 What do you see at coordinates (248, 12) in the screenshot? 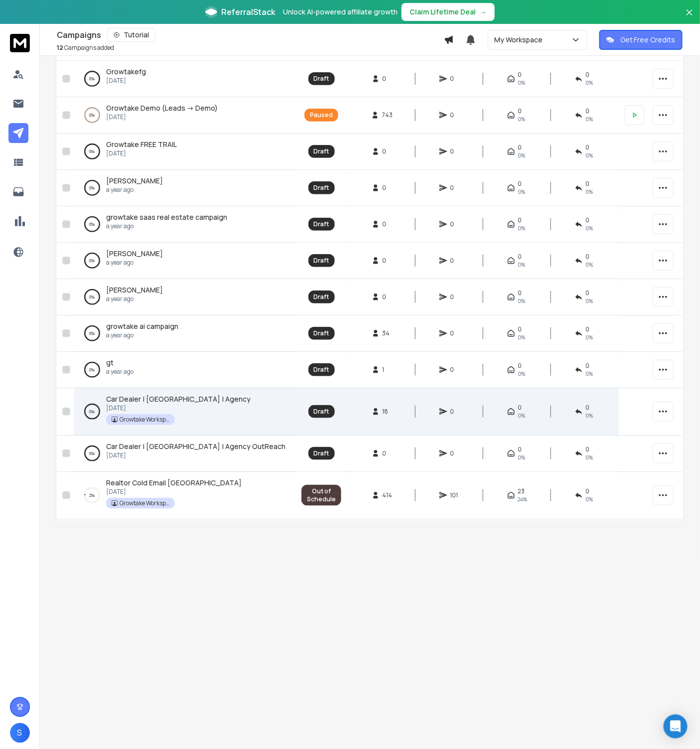
I see `span: ReferralStack` at bounding box center [248, 12].